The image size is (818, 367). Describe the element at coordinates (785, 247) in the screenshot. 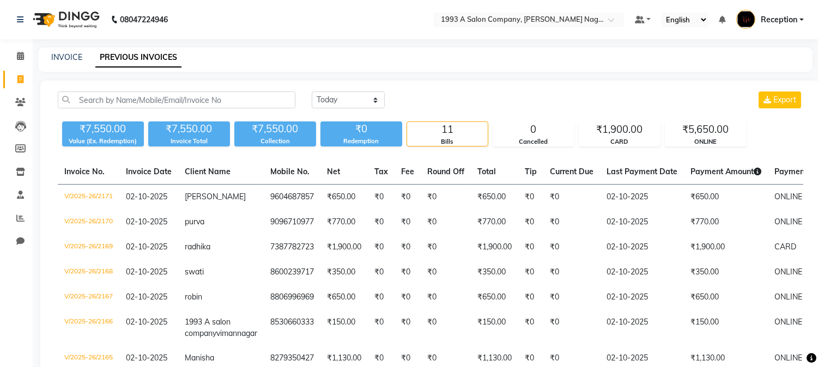

I see `span: CARD` at that location.